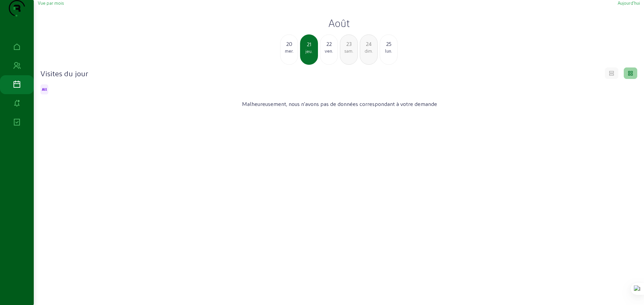 This screenshot has width=644, height=305. What do you see at coordinates (64, 74) in the screenshot?
I see `h4: Visites du jour` at bounding box center [64, 74].